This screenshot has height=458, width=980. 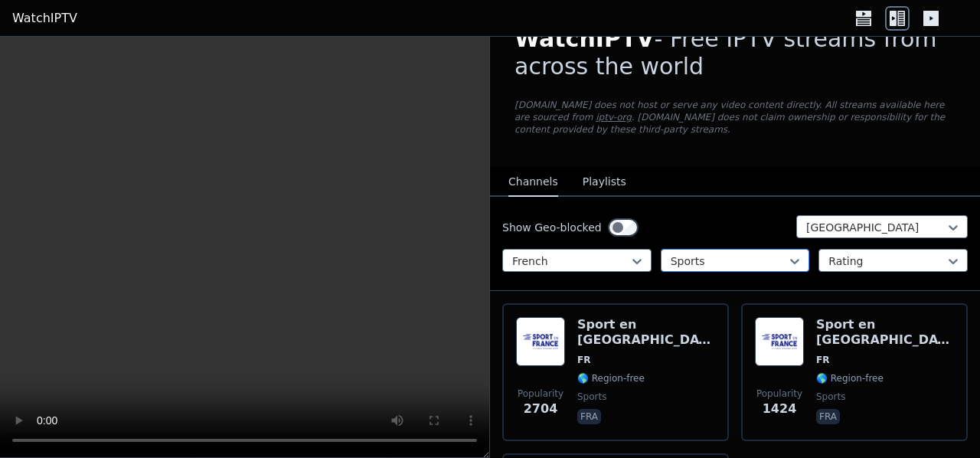 What do you see at coordinates (541, 409) in the screenshot?
I see `span: 2704` at bounding box center [541, 409].